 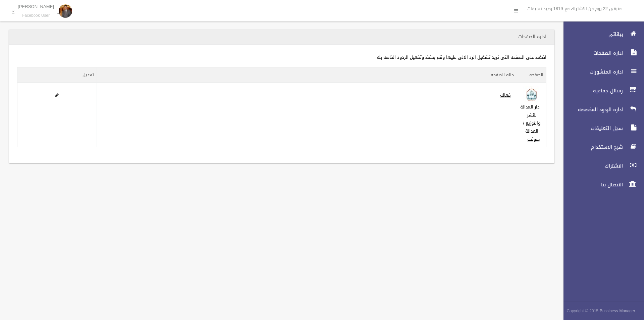 What do you see at coordinates (591, 166) in the screenshot?
I see `span: الاشتراك` at bounding box center [591, 166].